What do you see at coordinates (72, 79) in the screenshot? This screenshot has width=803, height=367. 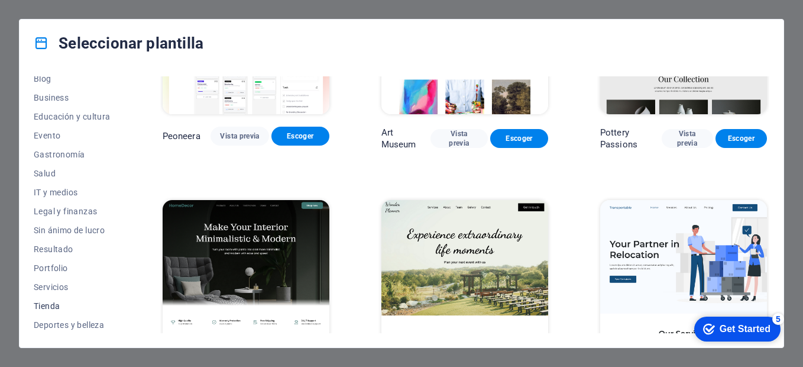 I see `button: Blog` at bounding box center [72, 79].